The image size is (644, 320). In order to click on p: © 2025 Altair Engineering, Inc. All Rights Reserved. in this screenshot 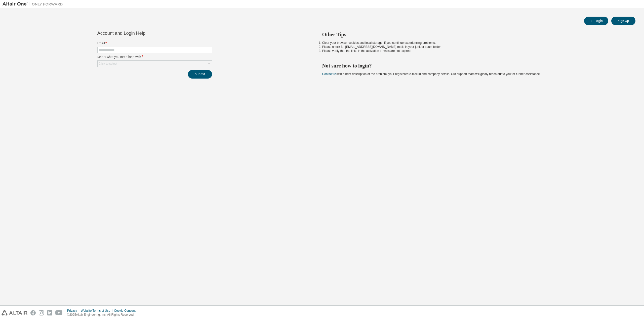, I will do `click(103, 315)`.